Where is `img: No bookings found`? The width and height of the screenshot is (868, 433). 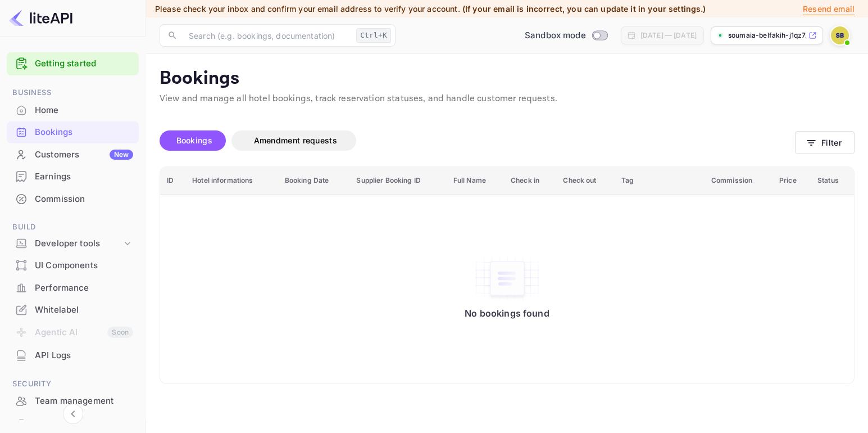 img: No bookings found is located at coordinates (507, 278).